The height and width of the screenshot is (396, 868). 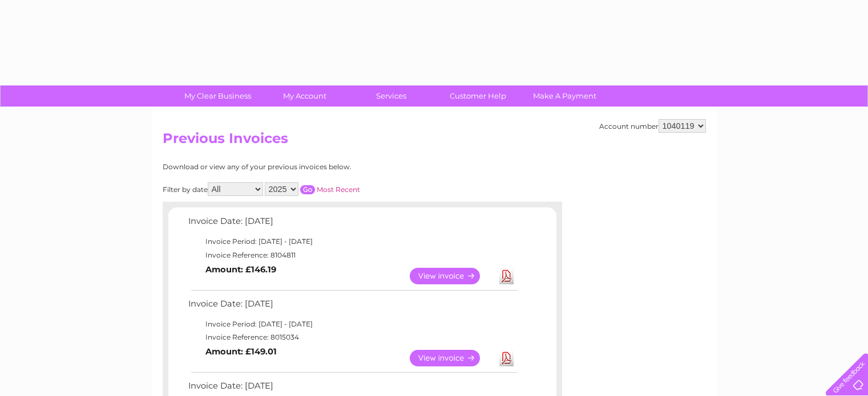 I want to click on div: Filter by date, so click(x=312, y=189).